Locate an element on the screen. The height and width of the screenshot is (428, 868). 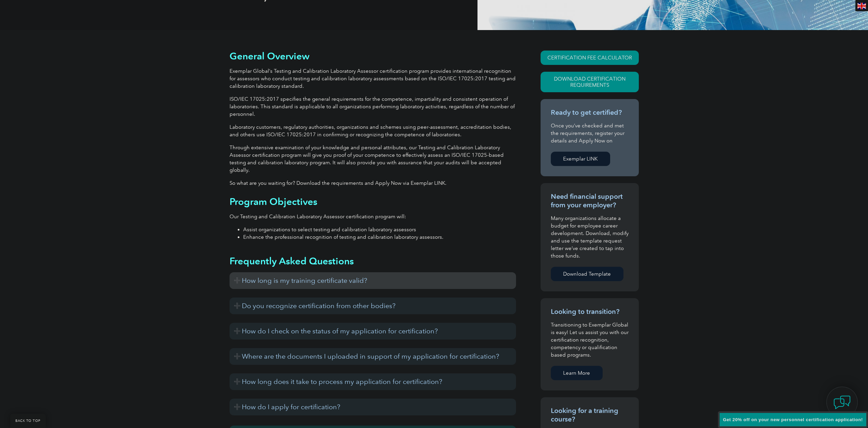
img: contact-chat.png is located at coordinates (842, 402).